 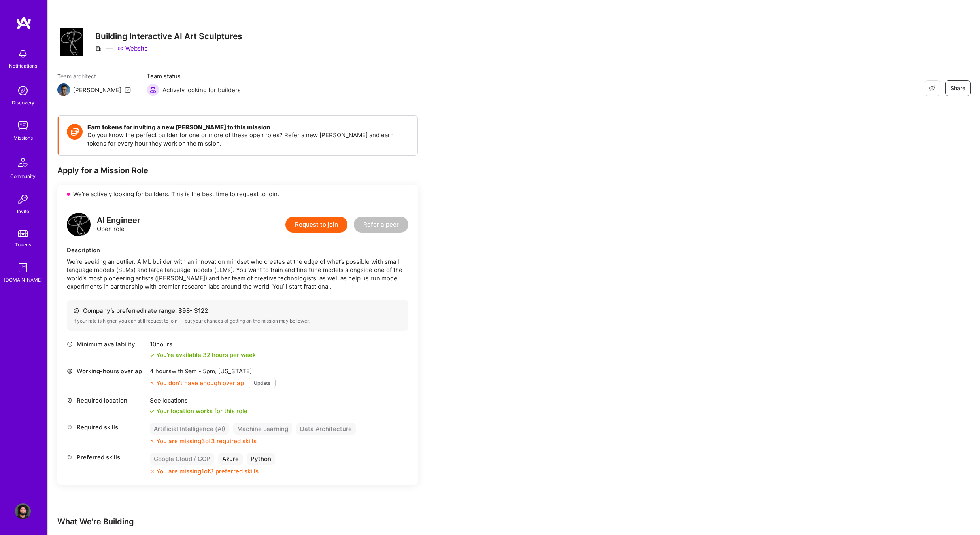 I want to click on i: icon Mail, so click(x=128, y=90).